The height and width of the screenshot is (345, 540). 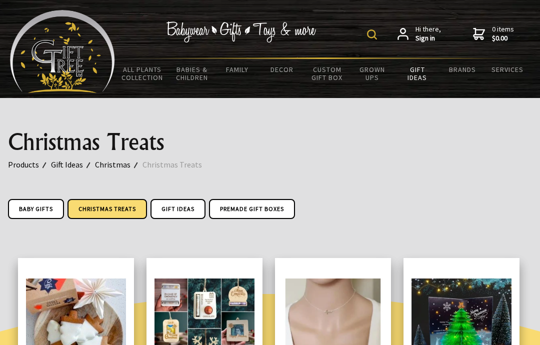 What do you see at coordinates (508, 70) in the screenshot?
I see `a: Services` at bounding box center [508, 70].